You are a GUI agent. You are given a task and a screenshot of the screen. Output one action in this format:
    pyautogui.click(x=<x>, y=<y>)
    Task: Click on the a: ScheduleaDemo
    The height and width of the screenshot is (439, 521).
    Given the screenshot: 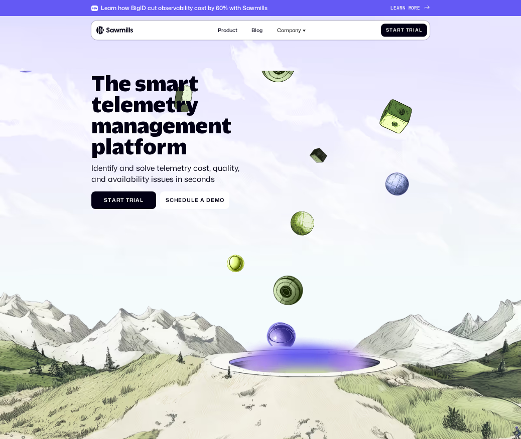 What is the action you would take?
    pyautogui.click(x=195, y=201)
    